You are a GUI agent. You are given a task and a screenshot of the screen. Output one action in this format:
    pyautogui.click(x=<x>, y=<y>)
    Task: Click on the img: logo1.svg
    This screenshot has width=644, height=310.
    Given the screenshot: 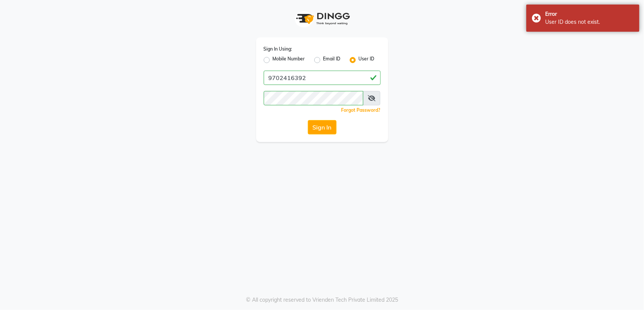 What is the action you would take?
    pyautogui.click(x=322, y=19)
    